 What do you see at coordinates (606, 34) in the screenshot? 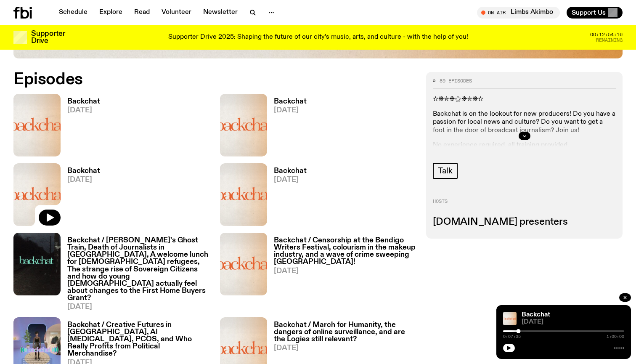
I see `span: 00:12:54:16` at bounding box center [606, 34].